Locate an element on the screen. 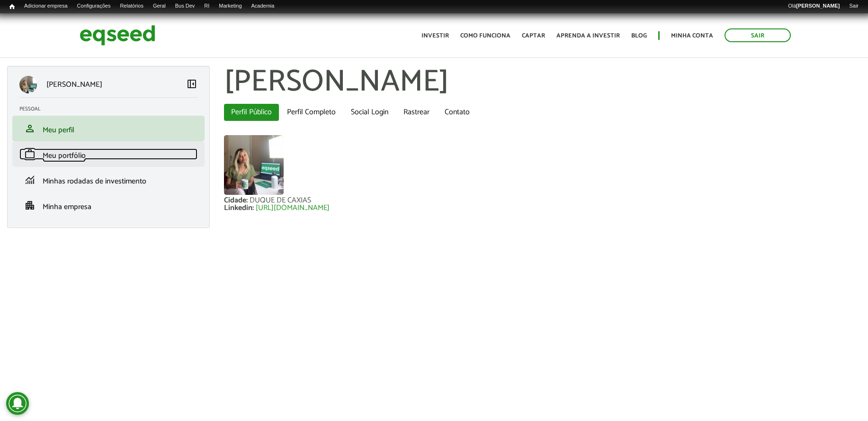 This screenshot has height=421, width=868. a: Início is located at coordinates (12, 7).